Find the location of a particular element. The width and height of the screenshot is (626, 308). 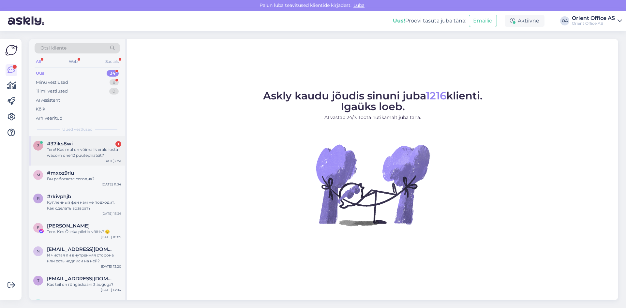

span: Askly kaudu jõudis sinuni juba klienti. Igaüks loeb. is located at coordinates (372, 101).